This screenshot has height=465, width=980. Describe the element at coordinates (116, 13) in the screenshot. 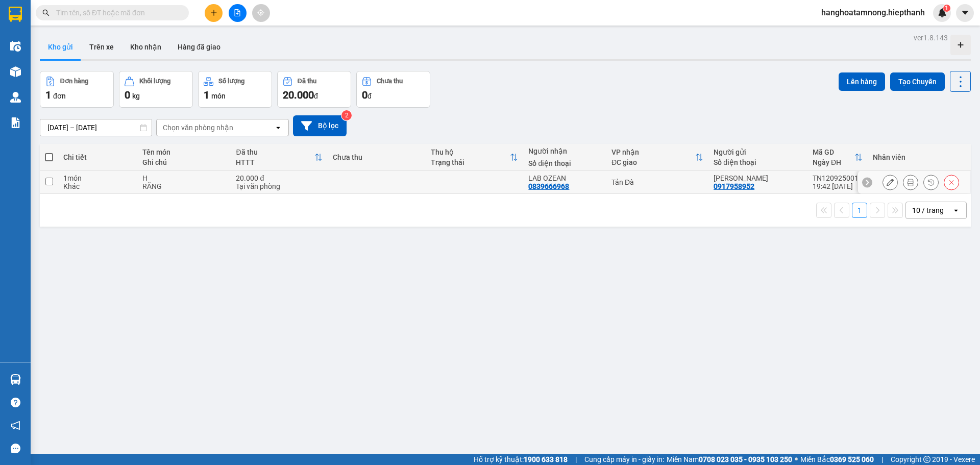

I see `input: Tìm tên, số ĐT hoặc mã đơn` at that location.